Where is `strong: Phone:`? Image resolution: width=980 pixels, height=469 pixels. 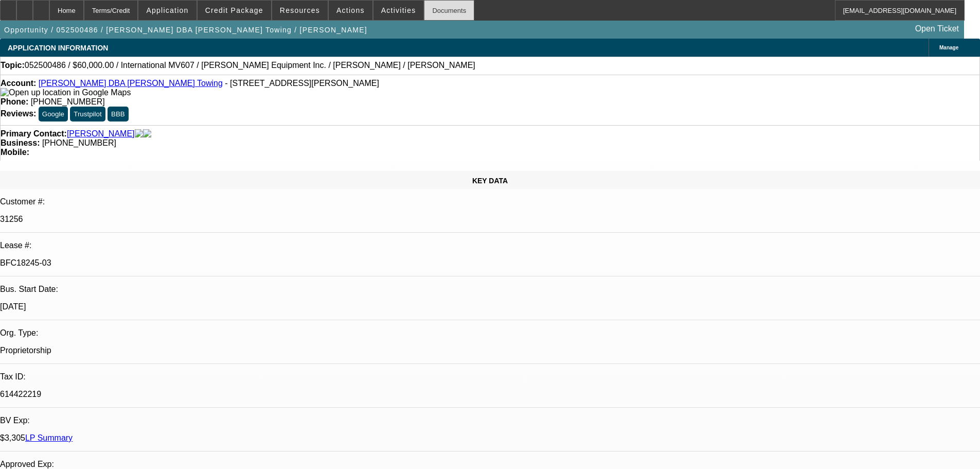 strong: Phone: is located at coordinates (14, 101).